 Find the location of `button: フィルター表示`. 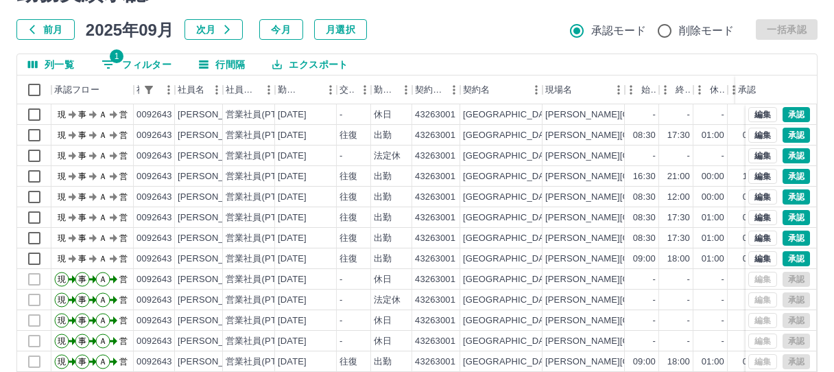

button: フィルター表示 is located at coordinates (136, 64).